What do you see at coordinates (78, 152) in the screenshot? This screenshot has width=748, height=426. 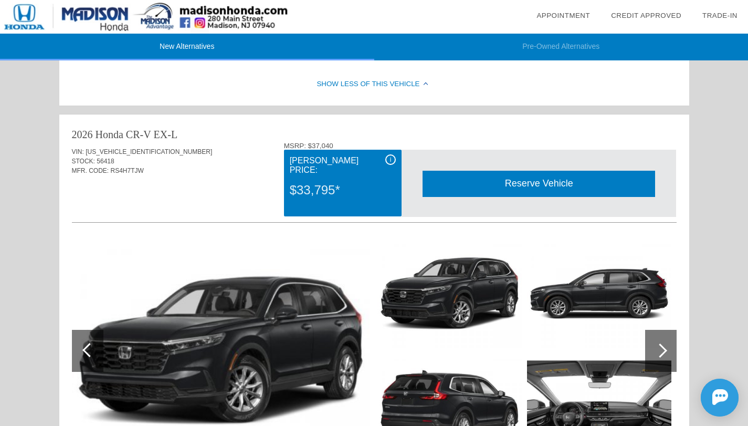 I see `span: VIN:` at bounding box center [78, 152].